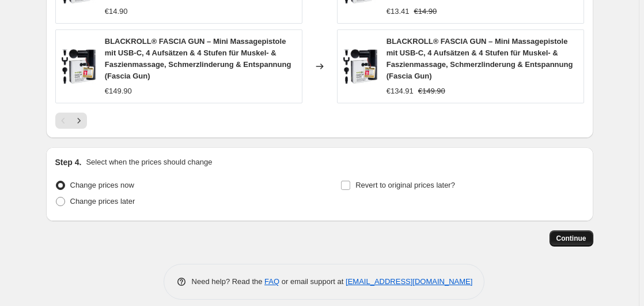  Describe the element at coordinates (102, 185) in the screenshot. I see `span: Change prices now` at that location.